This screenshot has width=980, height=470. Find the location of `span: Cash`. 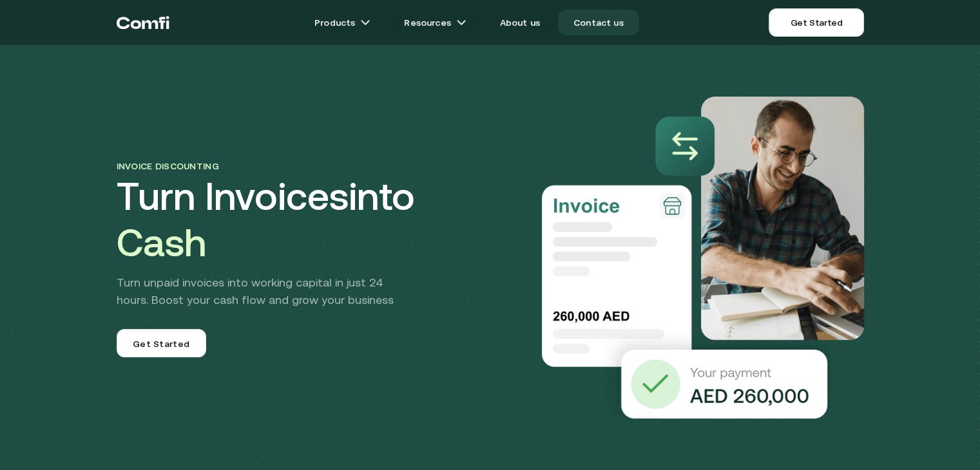

span: Cash is located at coordinates (162, 242).